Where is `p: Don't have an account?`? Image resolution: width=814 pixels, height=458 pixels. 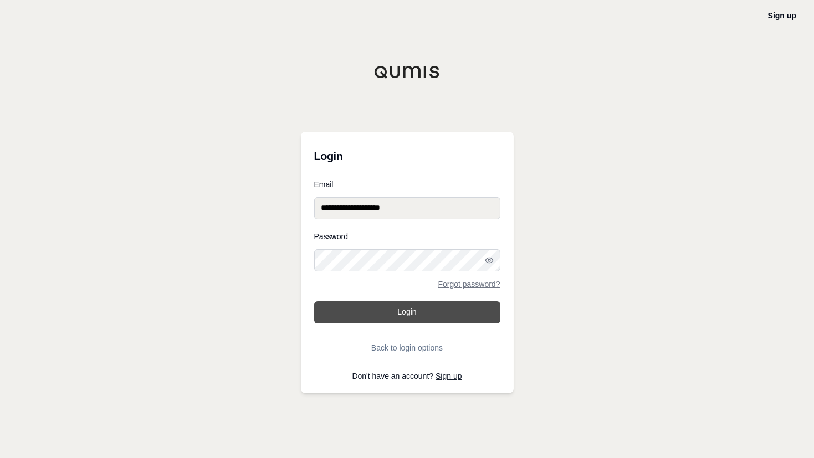 p: Don't have an account? is located at coordinates (407, 376).